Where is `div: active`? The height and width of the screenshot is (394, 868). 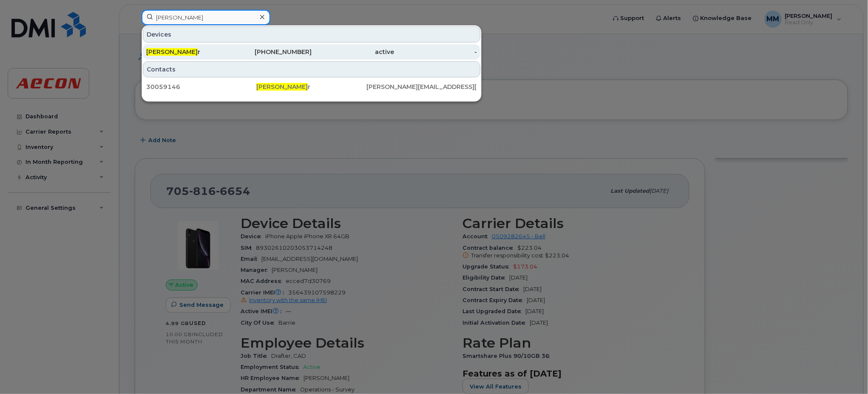
div: active is located at coordinates (353, 52).